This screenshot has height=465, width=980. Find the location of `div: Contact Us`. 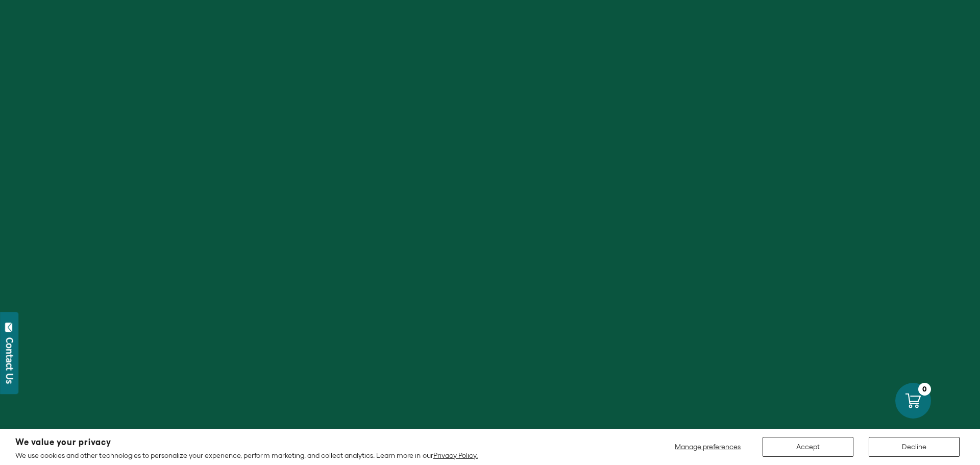

div: Contact Us is located at coordinates (10, 360).